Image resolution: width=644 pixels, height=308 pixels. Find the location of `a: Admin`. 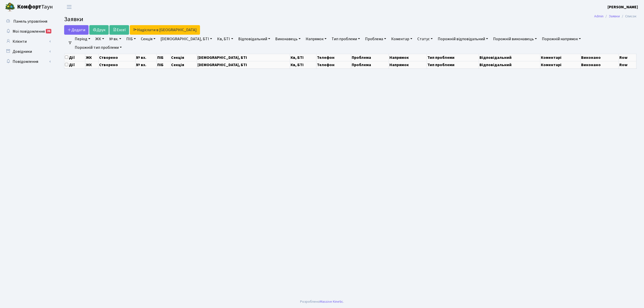

a: Admin is located at coordinates (599, 16).